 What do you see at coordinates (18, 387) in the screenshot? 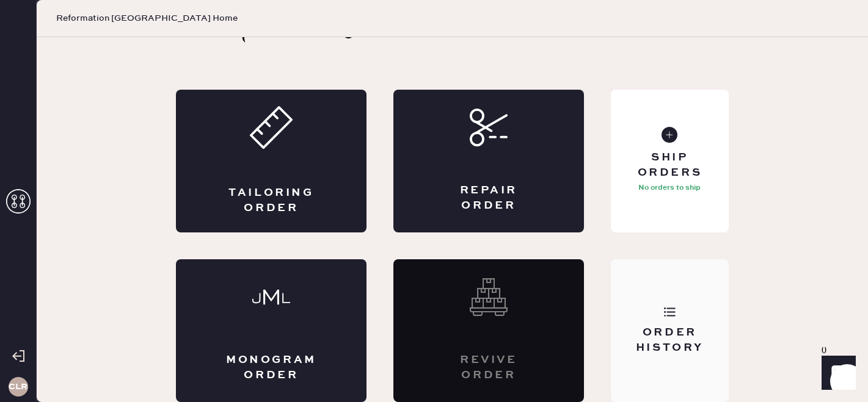
I see `h3: CLR` at bounding box center [18, 387].